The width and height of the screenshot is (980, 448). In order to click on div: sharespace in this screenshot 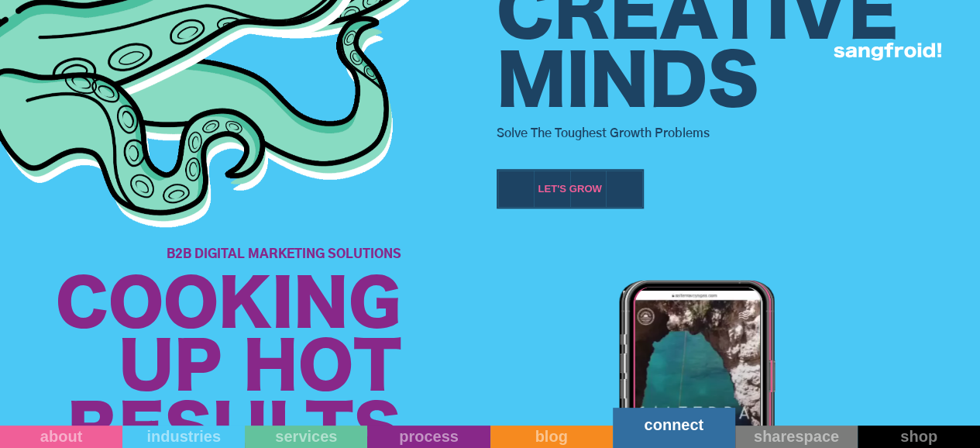, I will do `click(797, 436)`.